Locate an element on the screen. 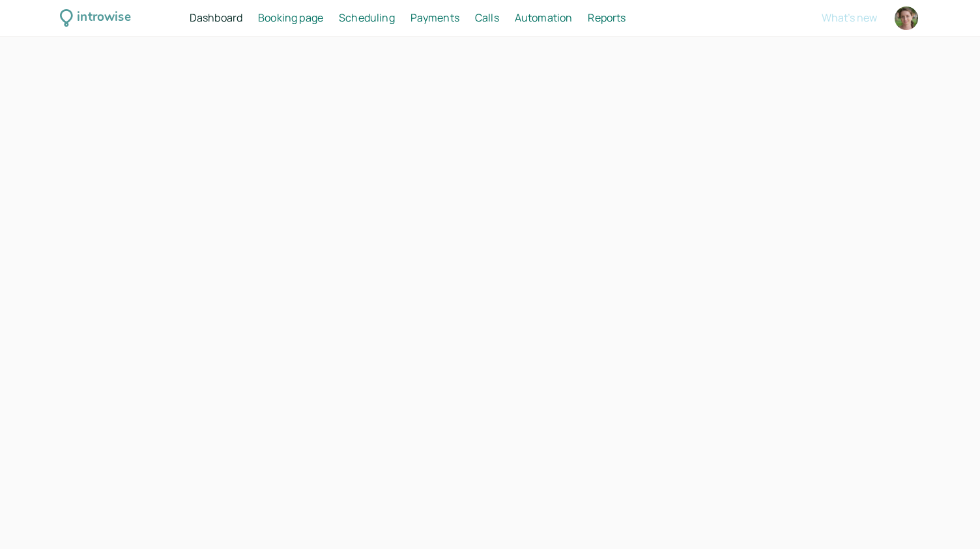  span: Payments is located at coordinates (435, 18).